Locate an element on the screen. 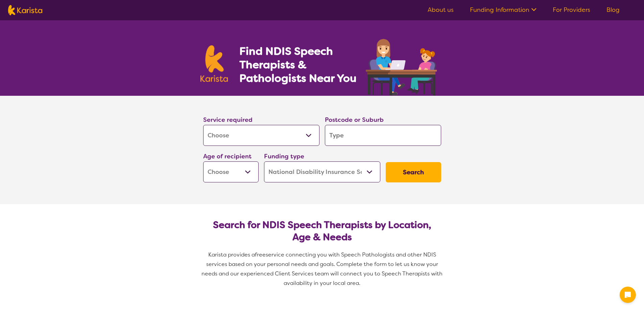 Image resolution: width=644 pixels, height=311 pixels. a: About us is located at coordinates (440, 10).